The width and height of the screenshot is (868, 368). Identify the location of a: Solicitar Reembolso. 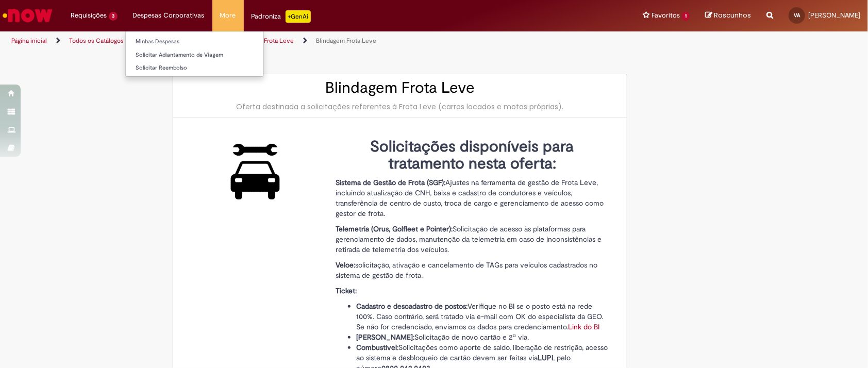
(195, 68).